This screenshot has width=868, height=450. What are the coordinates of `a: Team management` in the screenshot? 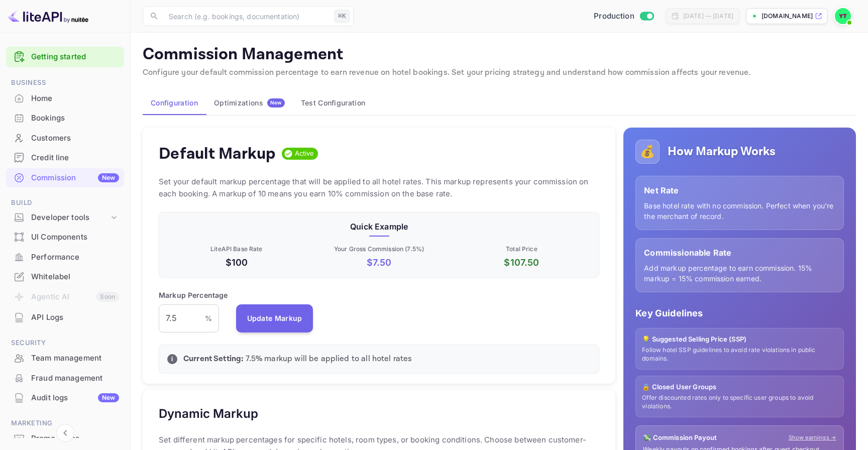 It's located at (65, 358).